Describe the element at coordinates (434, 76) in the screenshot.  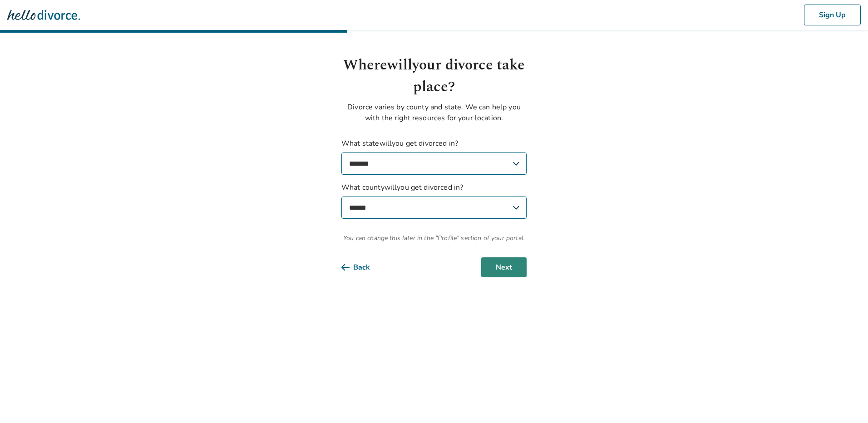
I see `h1: Where will your divorce take place?` at that location.